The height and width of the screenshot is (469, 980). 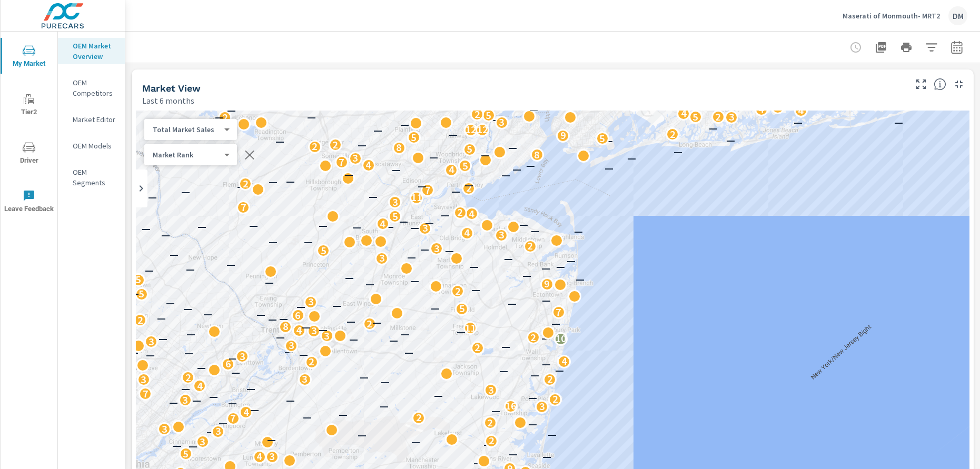 What do you see at coordinates (958, 16) in the screenshot?
I see `div: DM` at bounding box center [958, 16].